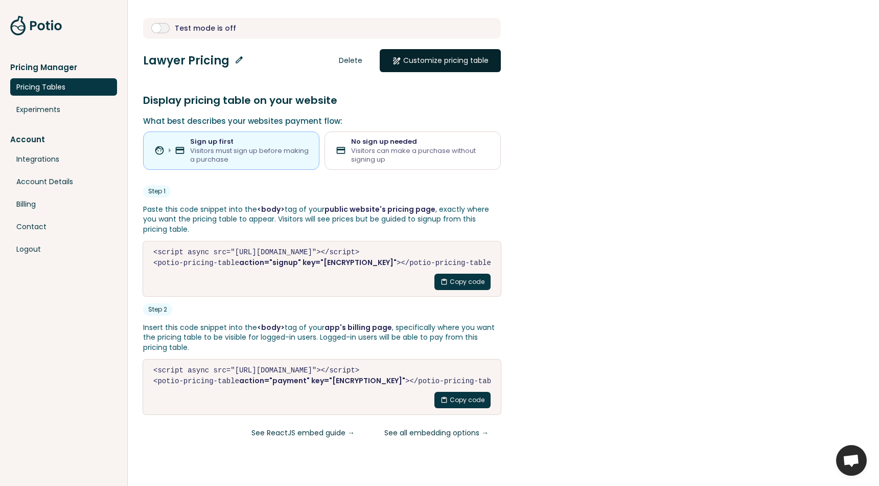 The image size is (879, 486). What do you see at coordinates (322, 219) in the screenshot?
I see `p: Paste this code snippet into the tag of your , exactly where you want the pricing table to appear...` at bounding box center [322, 219].